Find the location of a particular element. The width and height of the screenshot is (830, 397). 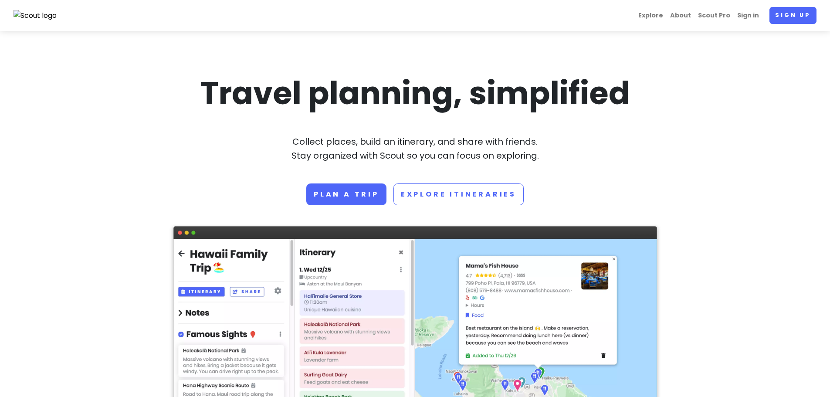

h1: Travel planning, simplified is located at coordinates (415, 93).